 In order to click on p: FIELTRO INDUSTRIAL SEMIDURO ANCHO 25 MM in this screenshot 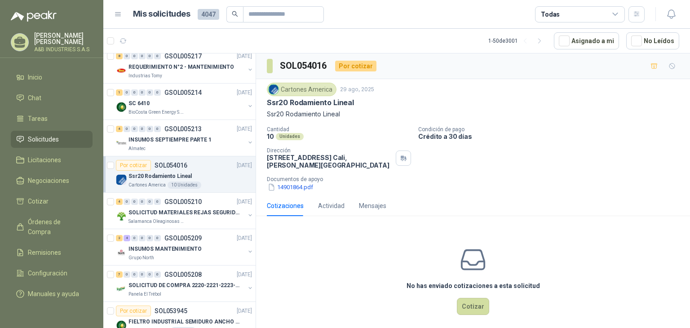, I will do `click(184, 322)`.